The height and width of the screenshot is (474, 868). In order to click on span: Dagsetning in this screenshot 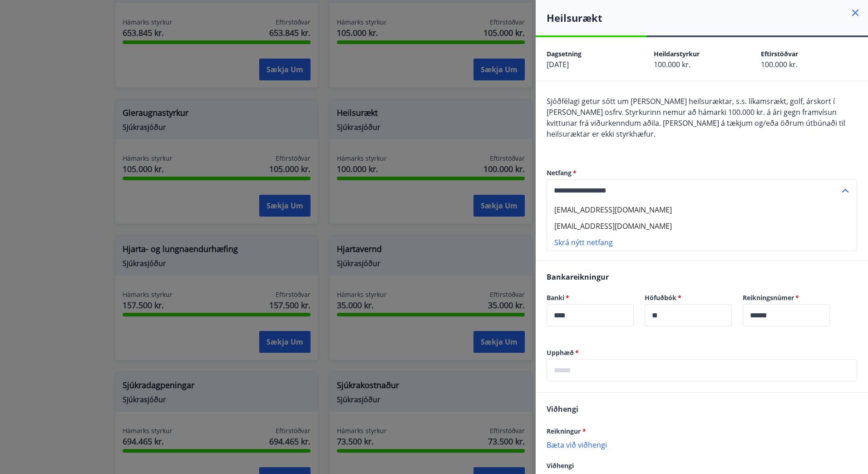, I will do `click(564, 53)`.